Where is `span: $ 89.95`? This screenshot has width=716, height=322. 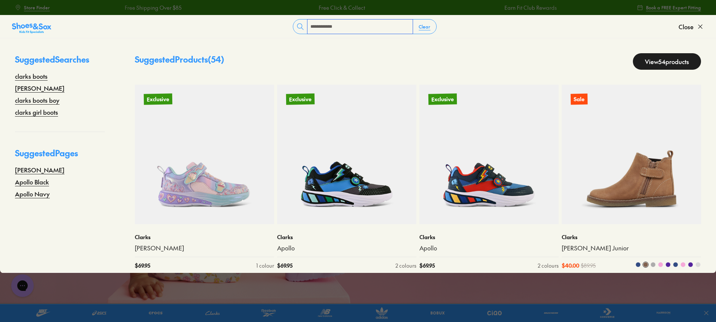 span: $ 89.95 is located at coordinates (588, 265).